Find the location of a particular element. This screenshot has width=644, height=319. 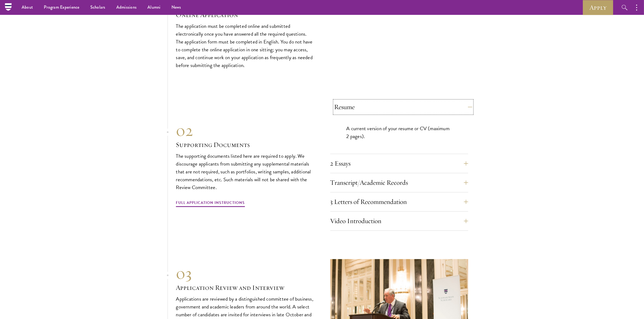

button: Resume is located at coordinates (403, 107).